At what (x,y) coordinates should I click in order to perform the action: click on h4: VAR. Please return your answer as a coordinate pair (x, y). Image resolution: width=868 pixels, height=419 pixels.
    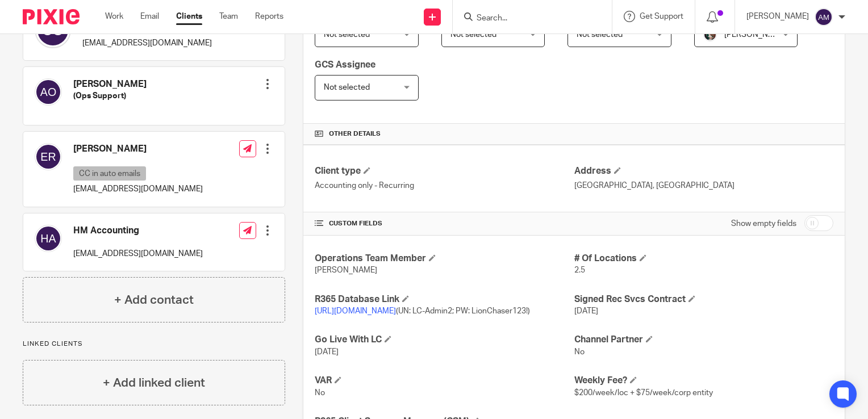
    Looking at the image, I should click on (444, 380).